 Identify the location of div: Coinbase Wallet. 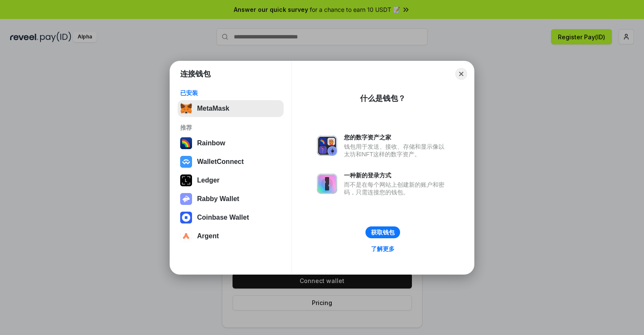
(223, 218).